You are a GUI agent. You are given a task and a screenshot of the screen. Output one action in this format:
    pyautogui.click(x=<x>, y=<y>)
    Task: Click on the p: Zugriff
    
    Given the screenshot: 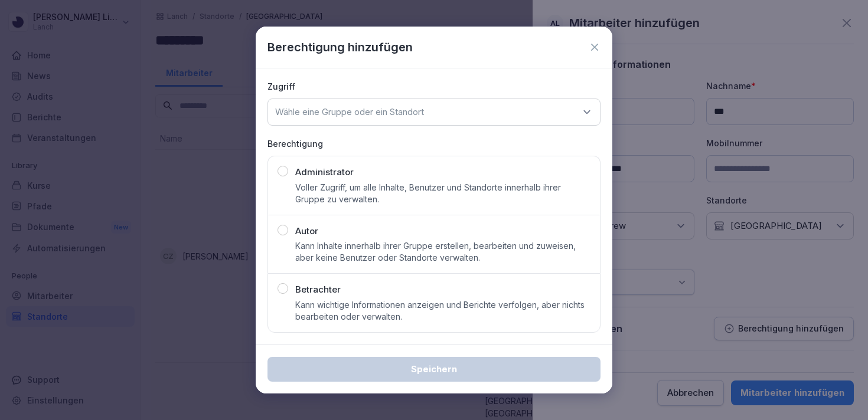 What is the action you would take?
    pyautogui.click(x=434, y=86)
    